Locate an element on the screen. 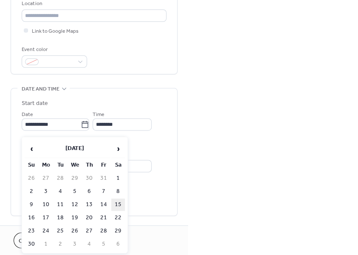 Image resolution: width=358 pixels, height=255 pixels. td: 17 is located at coordinates (46, 217).